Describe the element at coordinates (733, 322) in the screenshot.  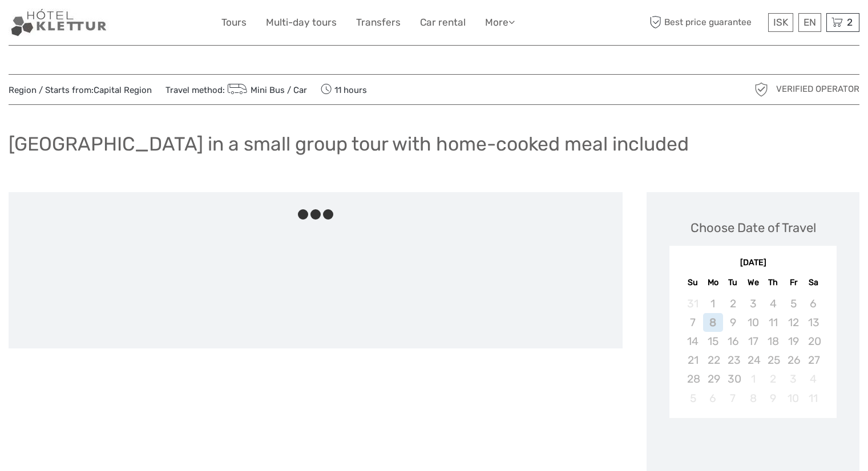
I see `div: Not available Tuesday, September 9th, 2025` at that location.